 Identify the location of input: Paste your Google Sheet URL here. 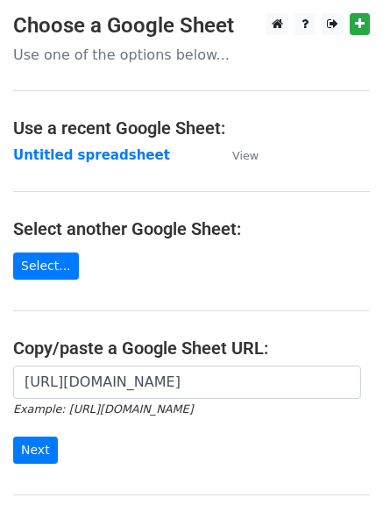
(187, 382).